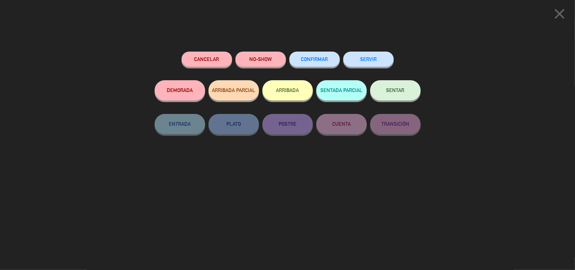 The image size is (575, 270). Describe the element at coordinates (288, 90) in the screenshot. I see `button: ARRIBADA` at that location.